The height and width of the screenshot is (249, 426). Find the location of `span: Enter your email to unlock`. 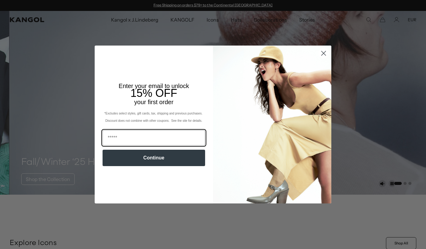

span: Enter your email to unlock is located at coordinates (154, 86).